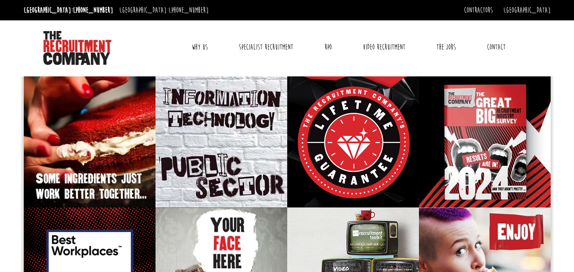  What do you see at coordinates (446, 47) in the screenshot?
I see `a: The Jobs` at bounding box center [446, 47].